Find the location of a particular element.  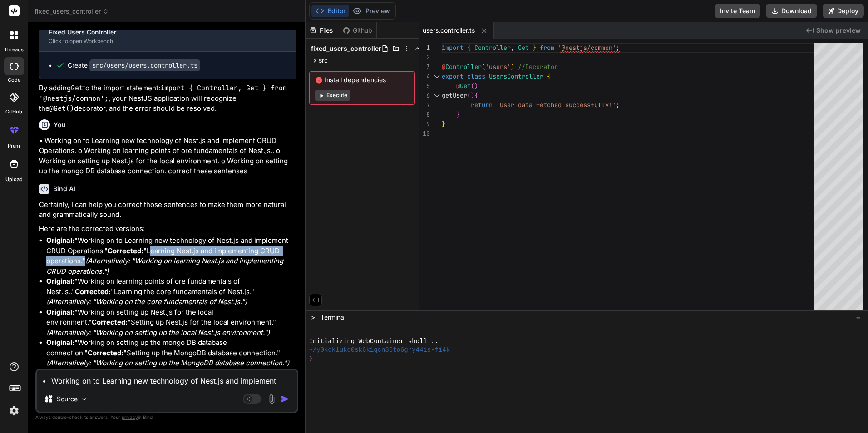

div: 5 is located at coordinates (424, 86).